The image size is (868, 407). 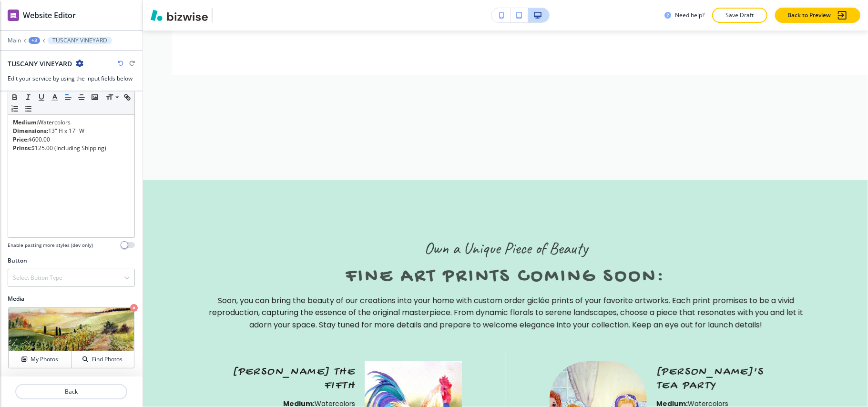 What do you see at coordinates (506, 276) in the screenshot?
I see `h2: Fine Art Prints Coming Soon:` at bounding box center [506, 276].